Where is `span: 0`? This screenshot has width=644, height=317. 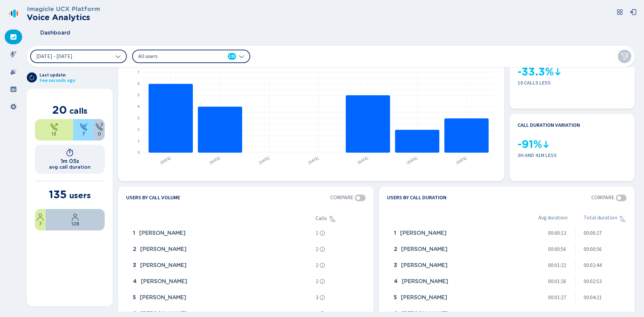
span: 0 is located at coordinates (99, 134).